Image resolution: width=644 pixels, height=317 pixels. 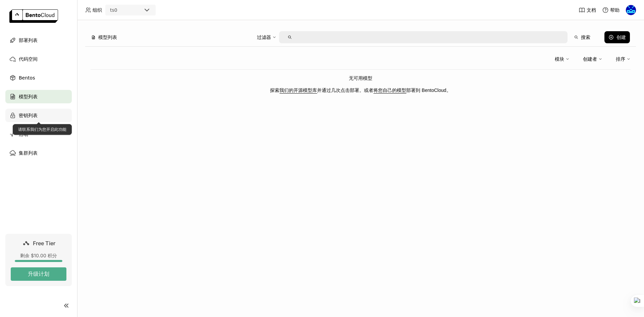 What do you see at coordinates (621, 37) in the screenshot?
I see `div: 创建` at bounding box center [621, 37].